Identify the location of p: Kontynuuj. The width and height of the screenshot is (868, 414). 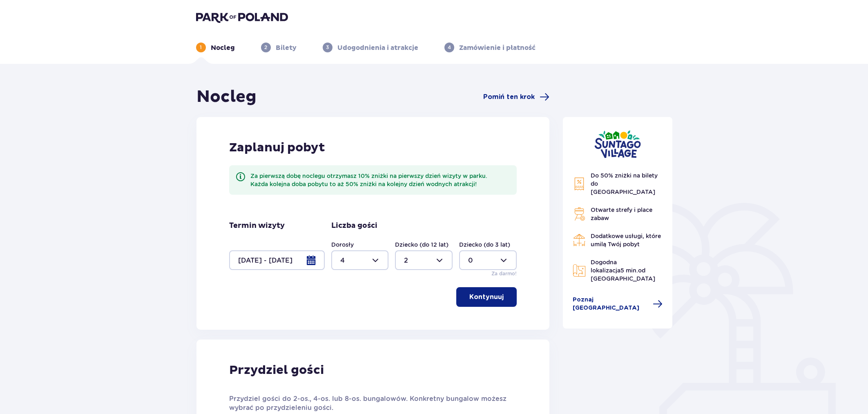
(487, 297).